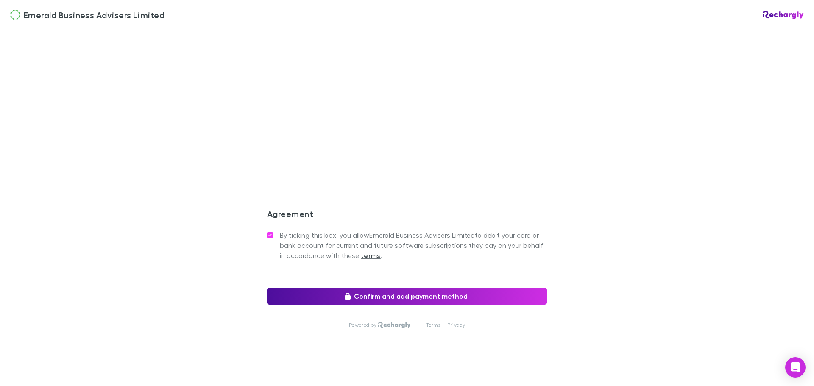 The width and height of the screenshot is (814, 386). I want to click on button: Confirm and add payment method, so click(407, 296).